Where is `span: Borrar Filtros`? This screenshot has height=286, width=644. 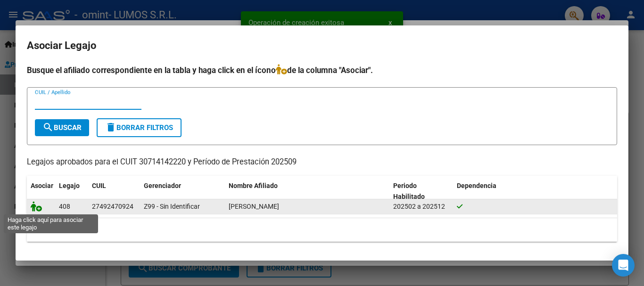
span: Borrar Filtros is located at coordinates (139, 128).